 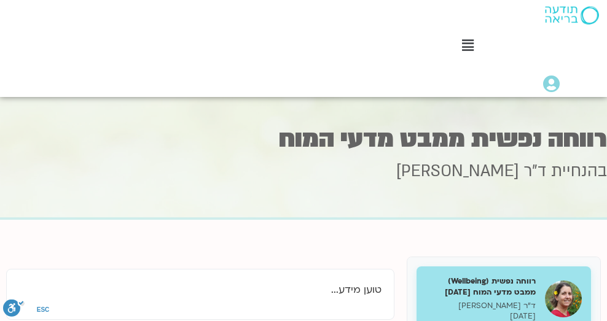 What do you see at coordinates (572, 15) in the screenshot?
I see `img: תודעה בריאה` at bounding box center [572, 15].